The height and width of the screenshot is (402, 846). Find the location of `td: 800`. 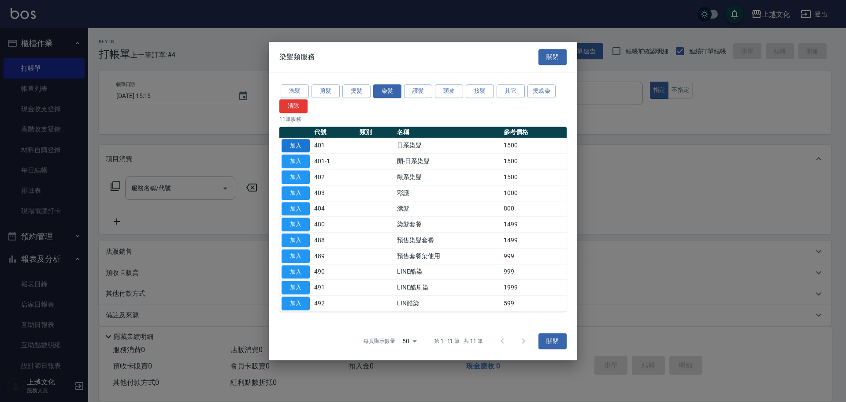

td: 800 is located at coordinates (534, 209).